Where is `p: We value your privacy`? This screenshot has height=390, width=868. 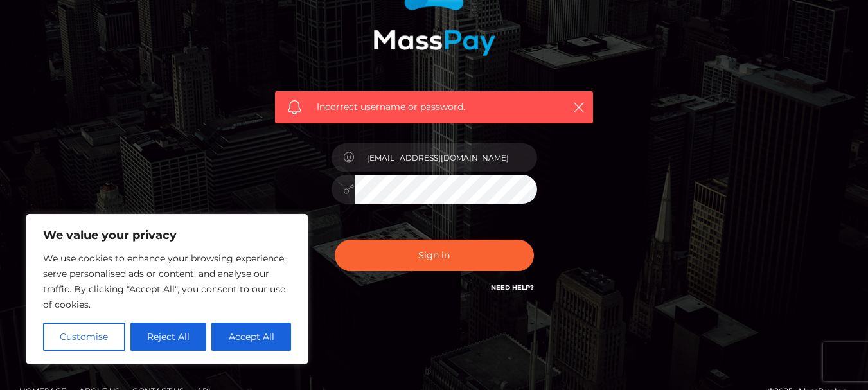 p: We value your privacy is located at coordinates (167, 235).